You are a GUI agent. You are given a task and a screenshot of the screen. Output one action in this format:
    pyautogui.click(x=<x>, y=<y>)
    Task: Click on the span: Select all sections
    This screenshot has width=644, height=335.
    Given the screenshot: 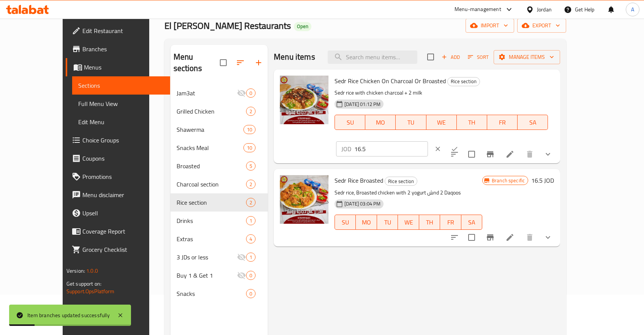 What is the action you would take?
    pyautogui.click(x=223, y=63)
    